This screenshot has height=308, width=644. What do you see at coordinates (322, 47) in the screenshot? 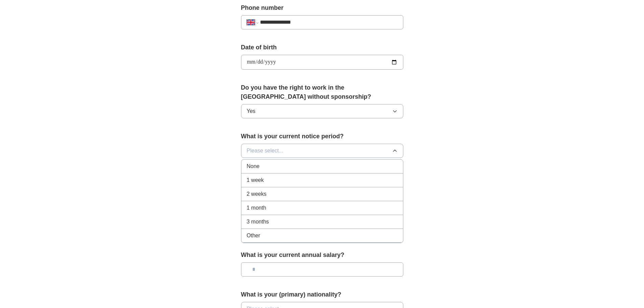
I see `label: Date of birth` at bounding box center [322, 47].